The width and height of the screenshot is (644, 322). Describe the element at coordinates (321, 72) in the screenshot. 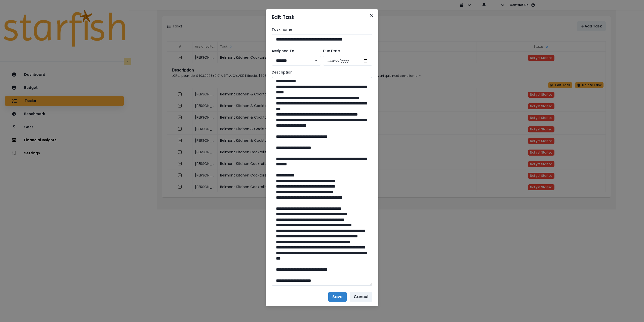

I see `label: Description` at that location.